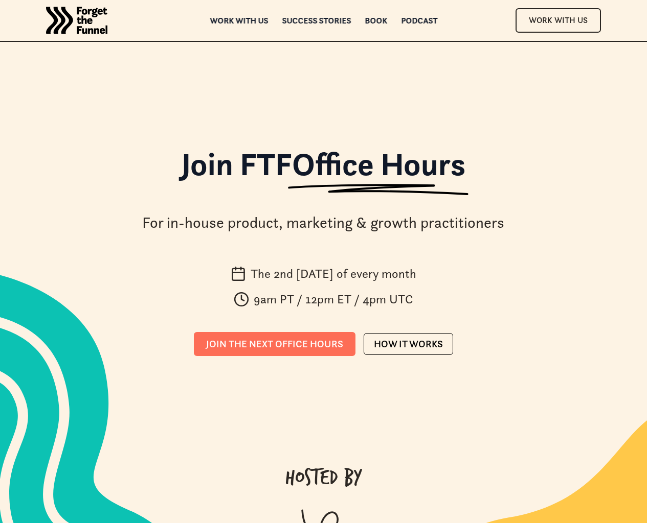 This screenshot has height=523, width=647. What do you see at coordinates (333, 300) in the screenshot?
I see `div: 9am PT / 12pm ET / 4pm UTC` at bounding box center [333, 300].